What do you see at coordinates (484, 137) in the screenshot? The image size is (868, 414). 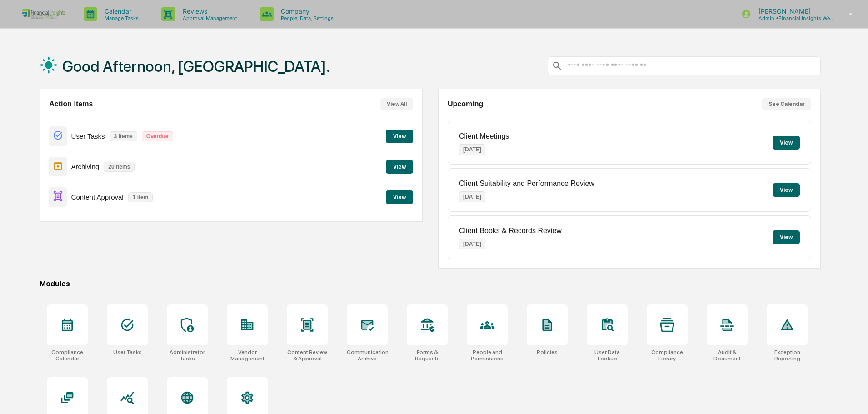 I see `p: Client Meetings` at bounding box center [484, 137].